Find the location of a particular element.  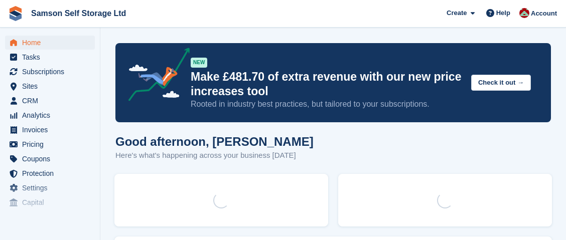

span: Account is located at coordinates (544, 14).